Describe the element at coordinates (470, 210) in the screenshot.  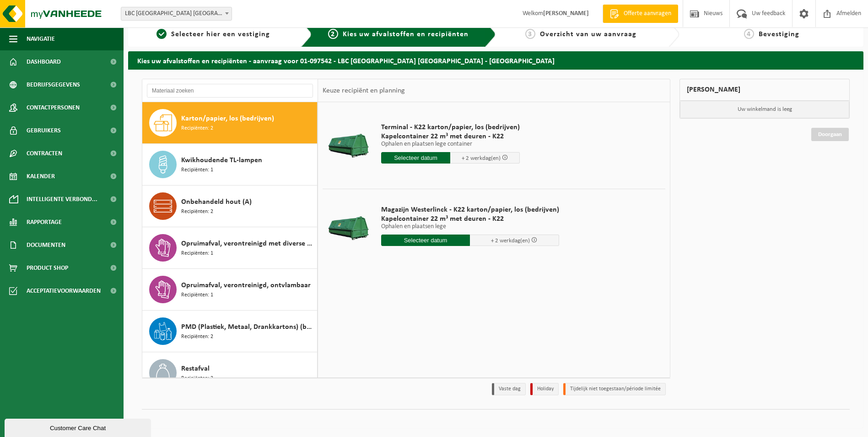
I see `span: Magazijn Westerlinck - K22 karton/papier, los (bedrijven)` at that location.